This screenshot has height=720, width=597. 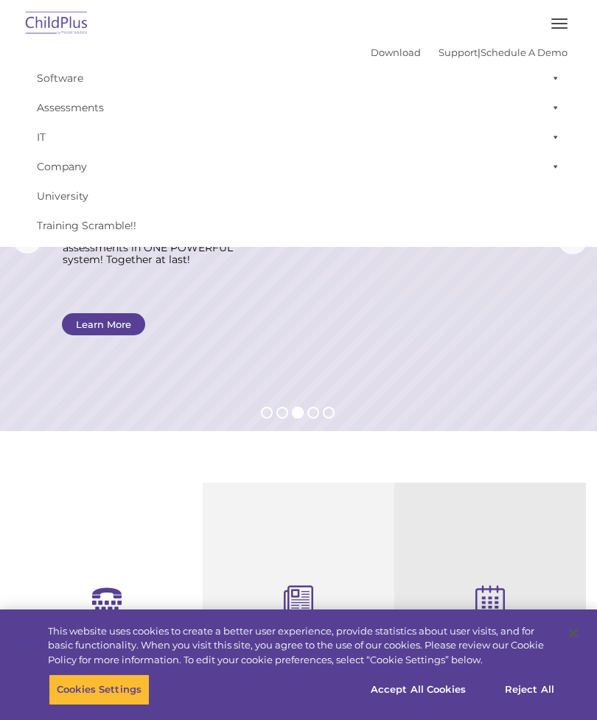 I want to click on a: Support, so click(x=457, y=52).